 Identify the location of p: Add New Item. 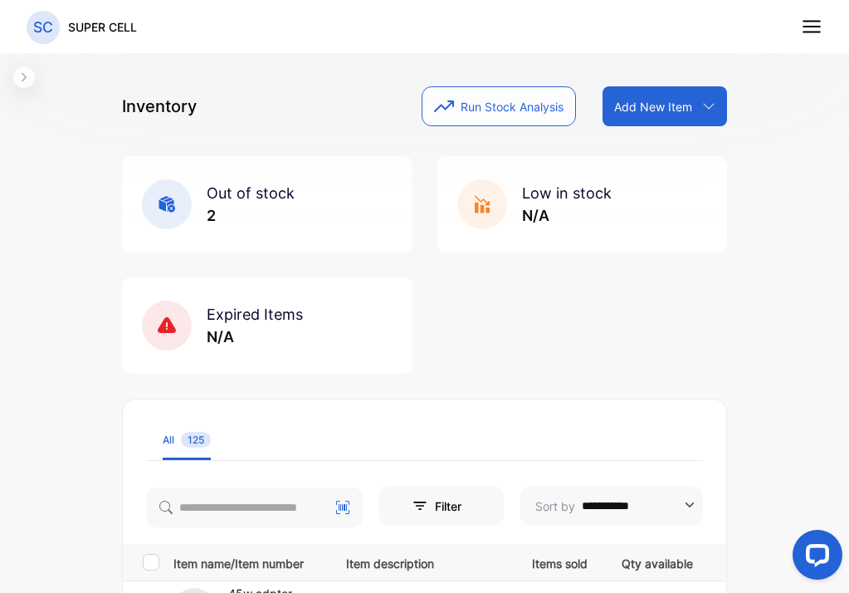
(653, 106).